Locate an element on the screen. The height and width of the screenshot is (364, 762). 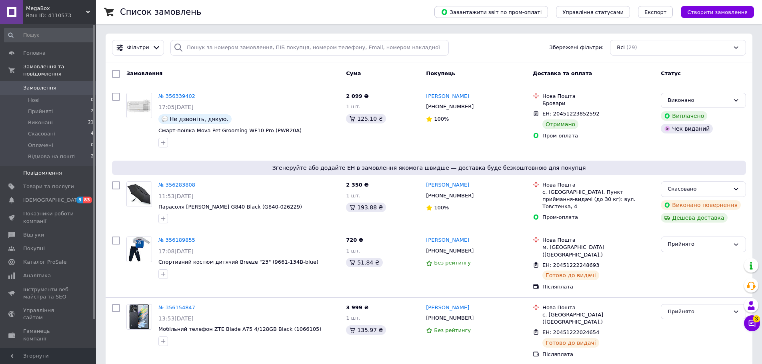
span: Скасовані is located at coordinates (42, 134).